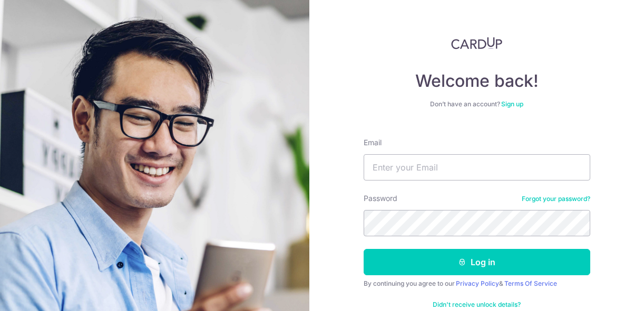 This screenshot has height=311, width=644. I want to click on div: By continuing you agree to our &, so click(477, 283).